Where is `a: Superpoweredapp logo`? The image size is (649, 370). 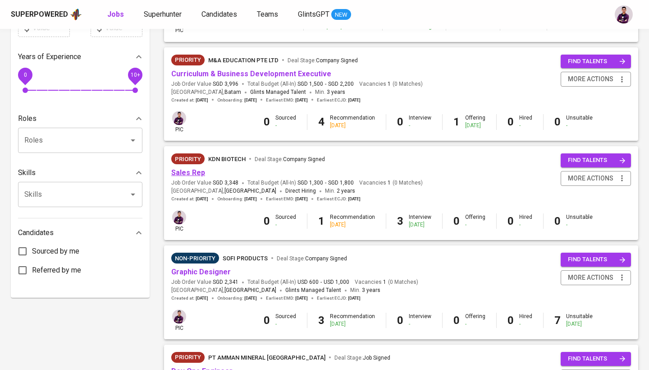
a: Superpoweredapp logo is located at coordinates (46, 14).